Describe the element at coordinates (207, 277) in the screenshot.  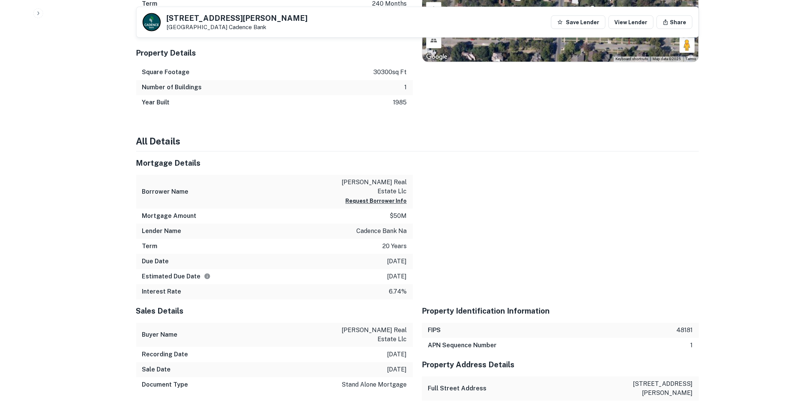
I see `svg: Estimate is based on a standard schedule for this type of loan.` at that location.